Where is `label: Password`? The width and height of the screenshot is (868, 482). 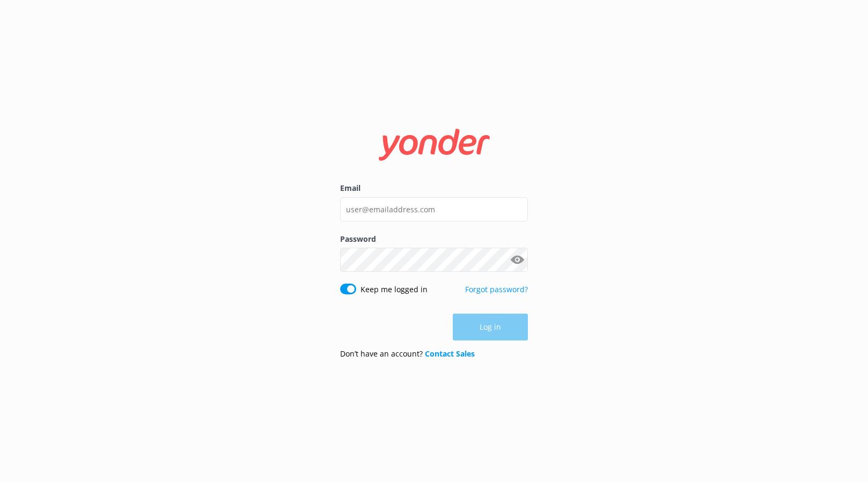 label: Password is located at coordinates (434, 239).